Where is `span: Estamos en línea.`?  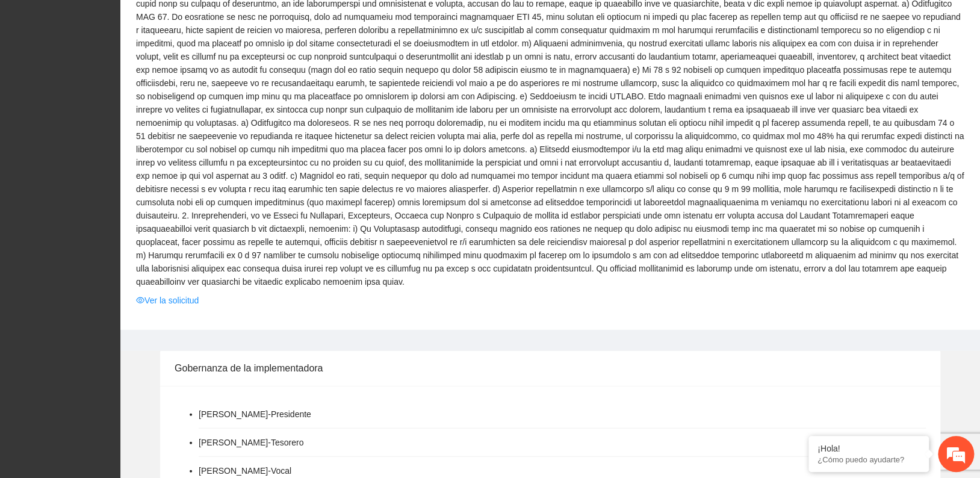 span: Estamos en línea. is located at coordinates (118, 222).